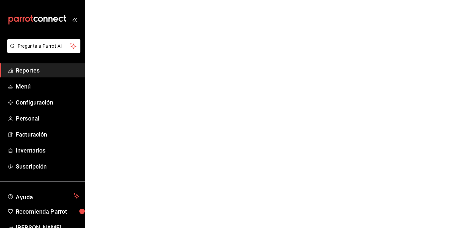 The width and height of the screenshot is (451, 228). Describe the element at coordinates (47, 212) in the screenshot. I see `span: Recomienda Parrot` at that location.